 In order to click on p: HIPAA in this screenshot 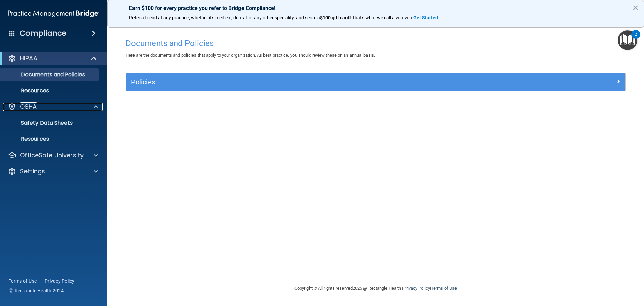, I will do `click(29, 58)`.